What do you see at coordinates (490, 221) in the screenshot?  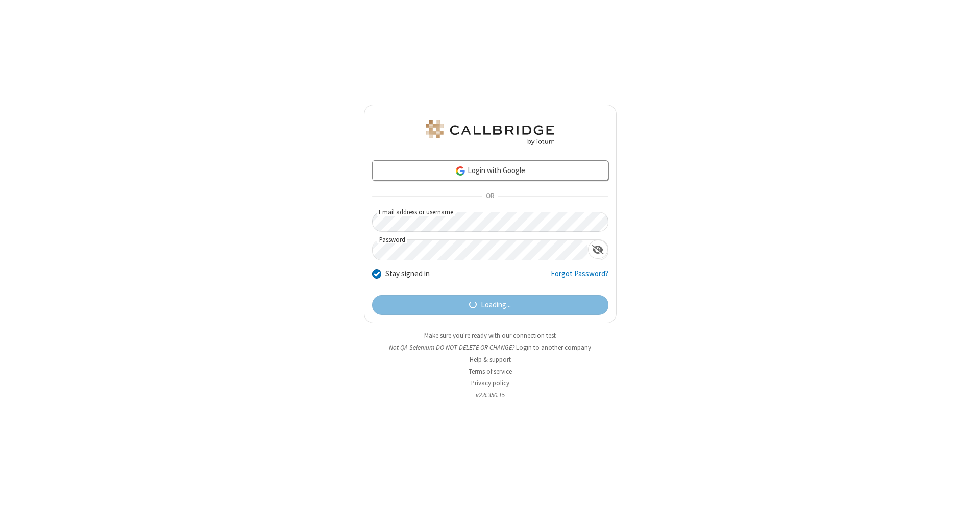 I see `input: Email address or username` at bounding box center [490, 221].